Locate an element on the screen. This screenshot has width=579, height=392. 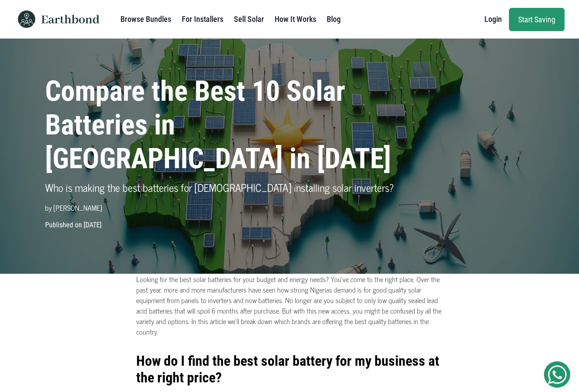
a: Earthbond icon logo Earthbond text logo is located at coordinates (57, 19).